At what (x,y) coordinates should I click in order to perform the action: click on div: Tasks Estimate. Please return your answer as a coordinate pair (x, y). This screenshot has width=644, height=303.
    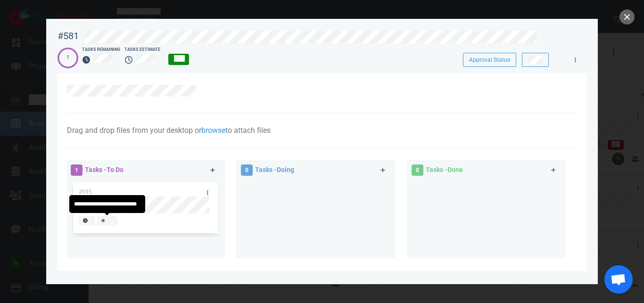
    Looking at the image, I should click on (144, 50).